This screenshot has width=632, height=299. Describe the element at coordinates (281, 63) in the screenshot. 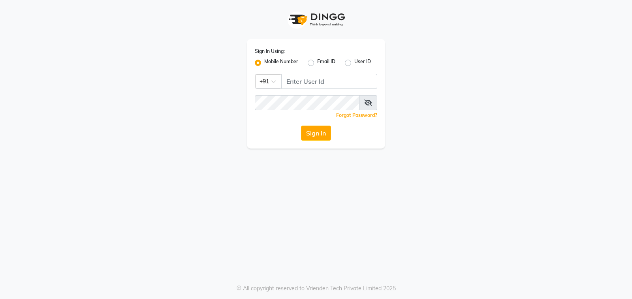

I see `label: Mobile Number` at that location.